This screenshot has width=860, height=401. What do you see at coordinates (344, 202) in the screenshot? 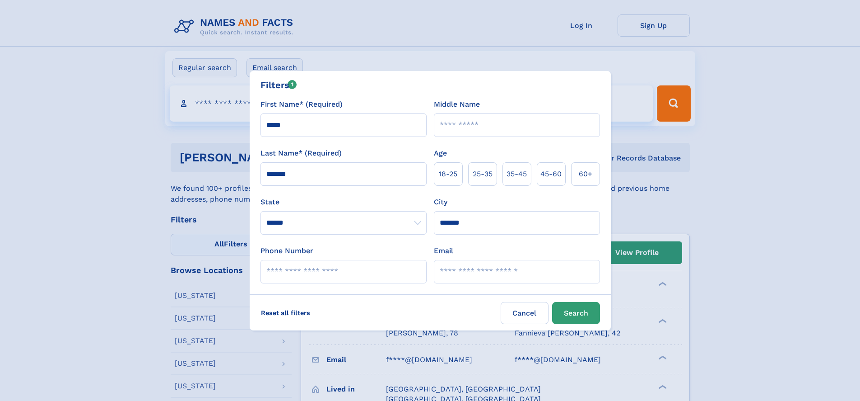
I see `label: State` at bounding box center [344, 202].